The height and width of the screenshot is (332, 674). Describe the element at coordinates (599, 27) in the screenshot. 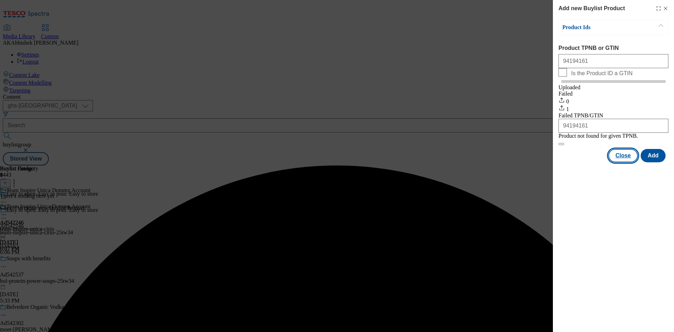

I see `p: Product Ids` at that location.